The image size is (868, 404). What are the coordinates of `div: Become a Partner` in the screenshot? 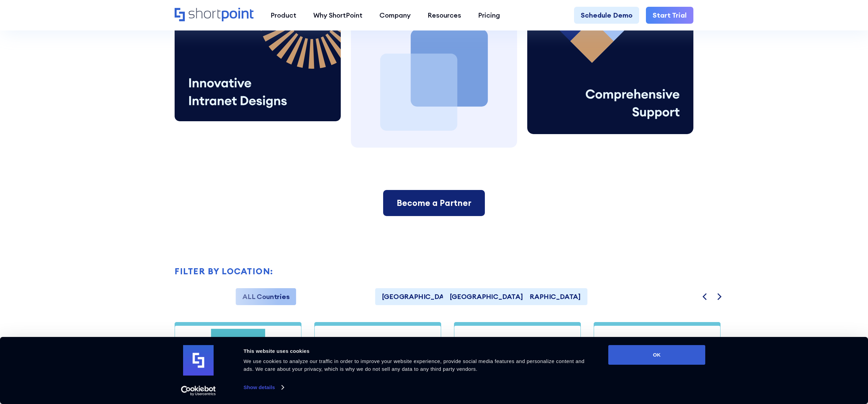 It's located at (434, 203).